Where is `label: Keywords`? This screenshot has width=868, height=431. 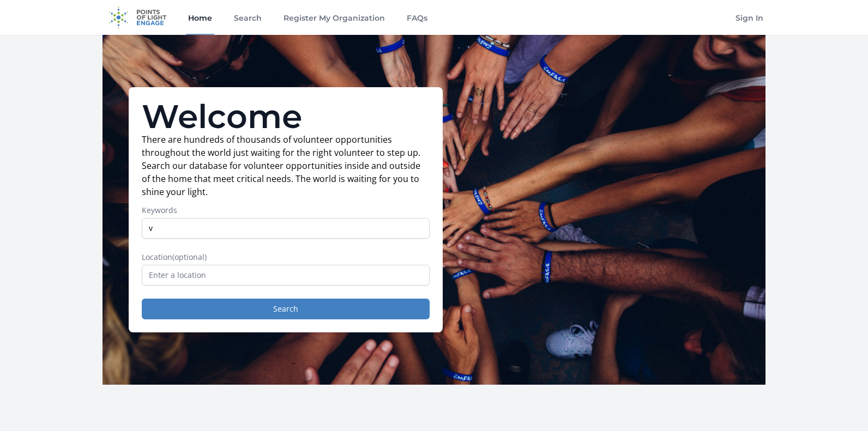
label: Keywords is located at coordinates (285, 211).